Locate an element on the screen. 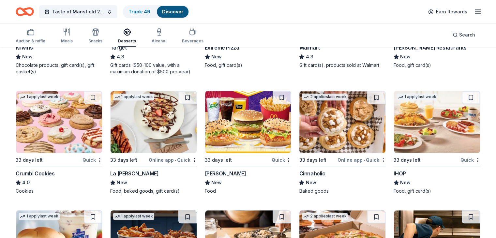 This screenshot has width=496, height=238. div: Chocolate products, gift card(s), gift basket(s) is located at coordinates (59, 68).